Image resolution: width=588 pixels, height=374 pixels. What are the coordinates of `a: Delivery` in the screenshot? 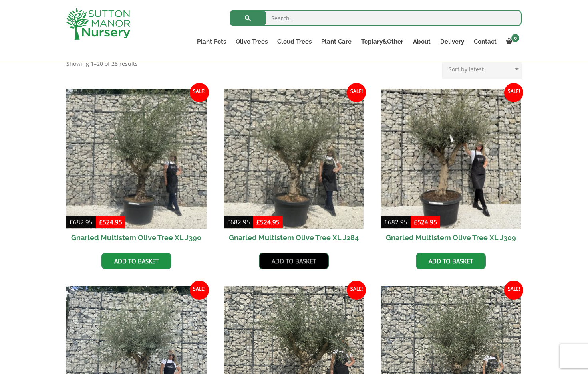 It's located at (452, 42).